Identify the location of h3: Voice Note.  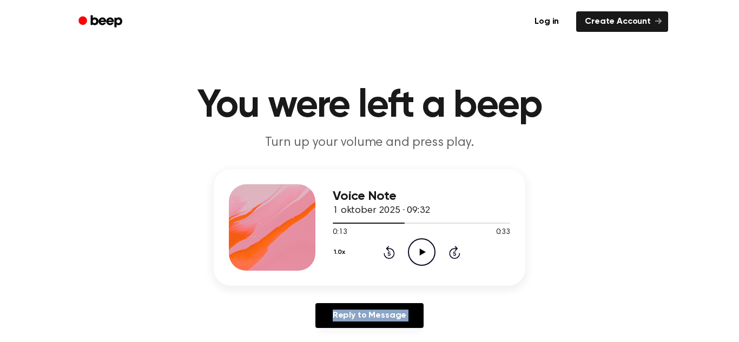
(421, 196).